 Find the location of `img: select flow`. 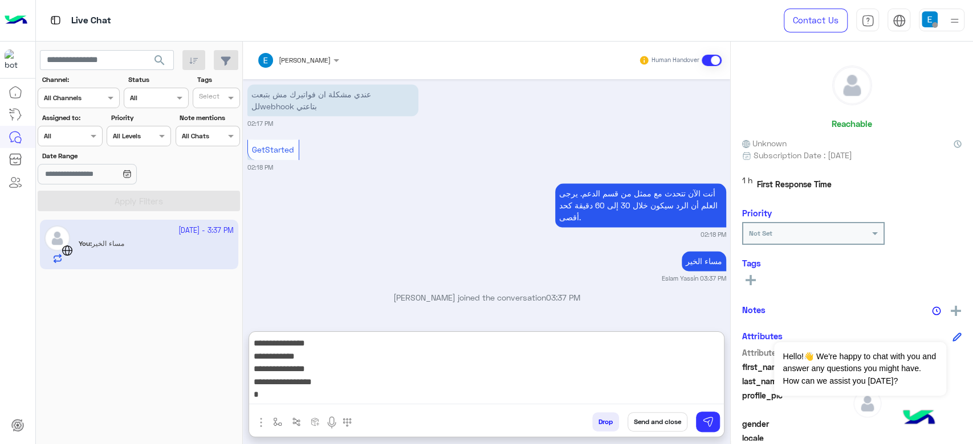

img: select flow is located at coordinates (277, 422).